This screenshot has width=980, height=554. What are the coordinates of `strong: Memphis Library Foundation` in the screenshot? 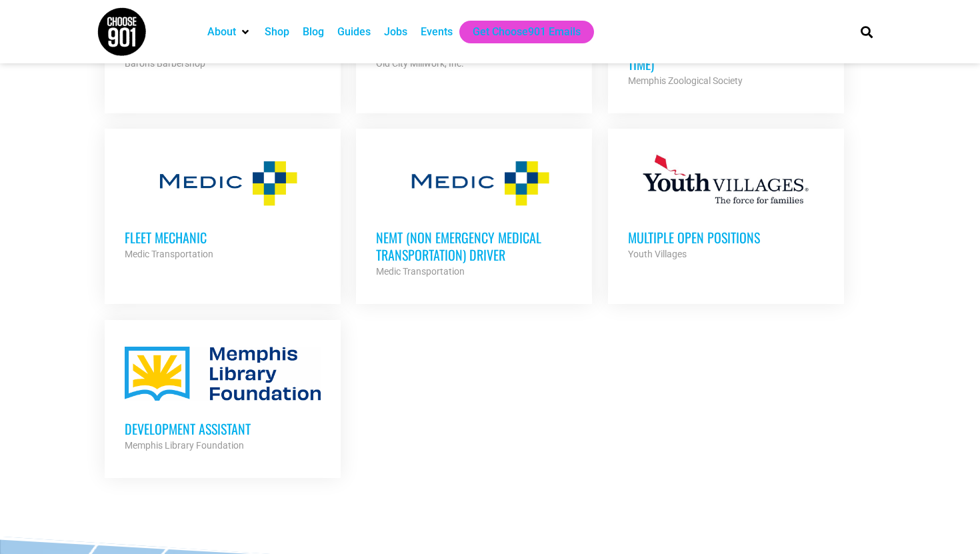 It's located at (184, 446).